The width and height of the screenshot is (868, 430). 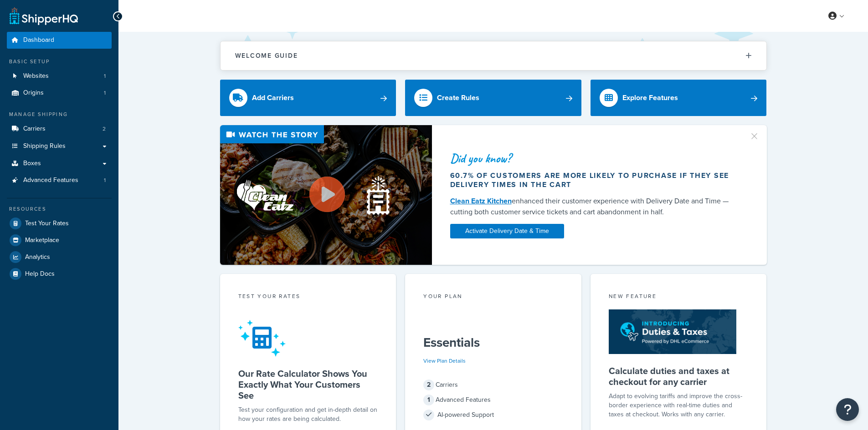 What do you see at coordinates (40, 274) in the screenshot?
I see `span: Help Docs` at bounding box center [40, 274].